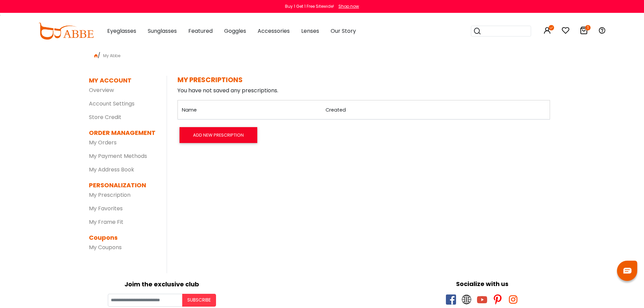 The width and height of the screenshot is (644, 308). What do you see at coordinates (145, 300) in the screenshot?
I see `input: Your email` at bounding box center [145, 300].